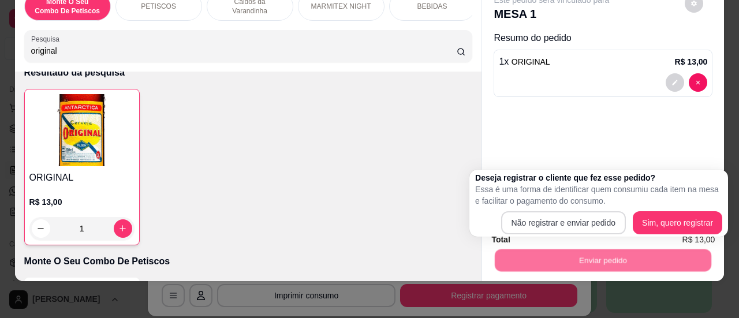 This screenshot has height=318, width=739. Describe the element at coordinates (432, 6) in the screenshot. I see `p: BEBIDAS` at that location.